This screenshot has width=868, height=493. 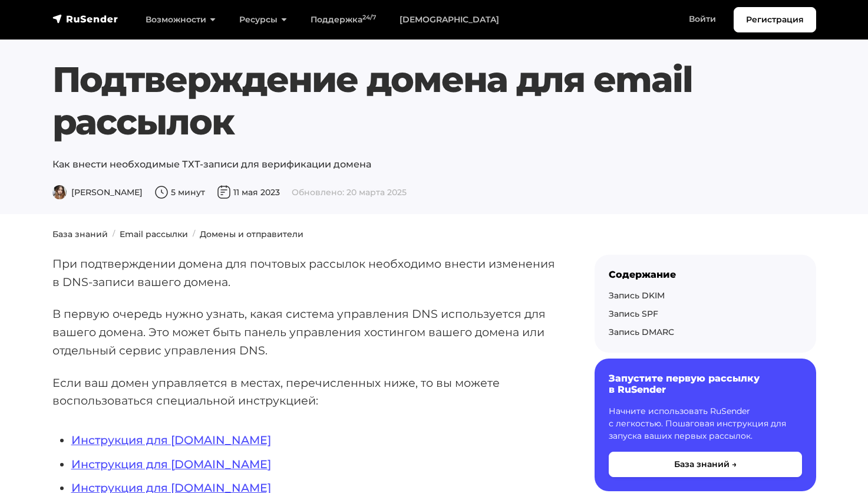 I want to click on p: Начните использовать RuSender с легкостью. Пошаговая инструкция для запуска ваших первых рассылок., so click(x=706, y=423).